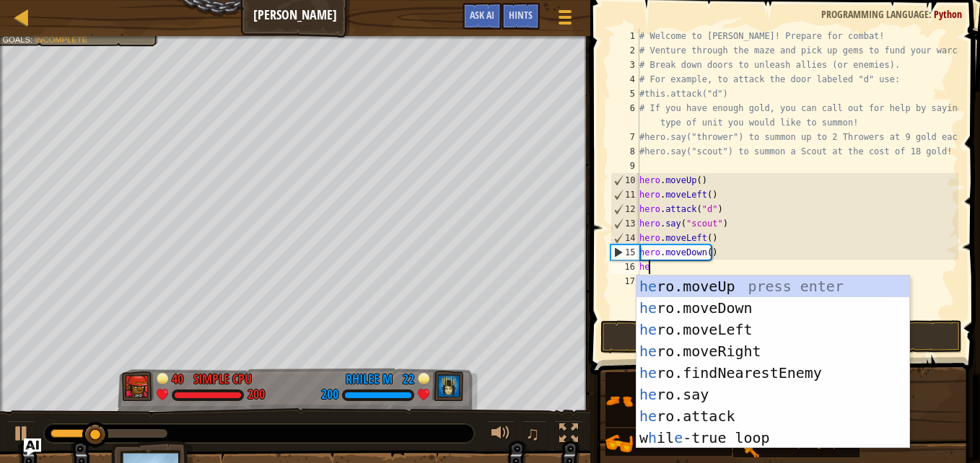 The width and height of the screenshot is (980, 463). I want to click on span: Programming language, so click(875, 14).